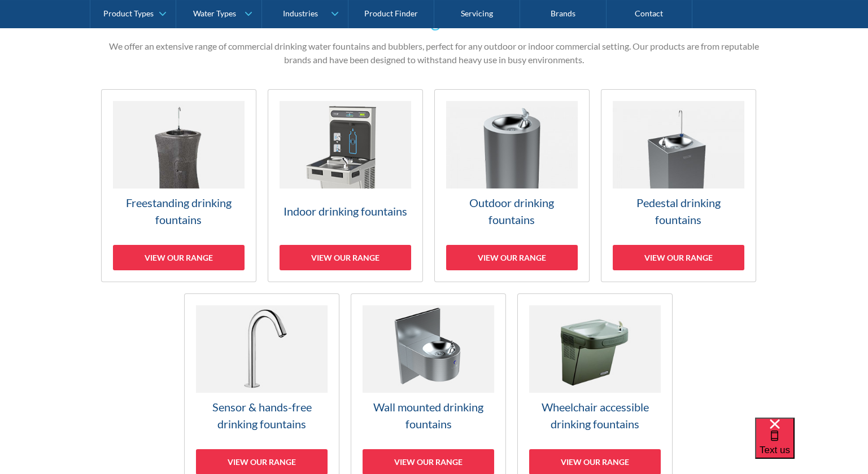 This screenshot has width=868, height=474. I want to click on p: We offer an extensive range of commercial drinking water fountains and bubblers, perfect for any ..., so click(434, 53).